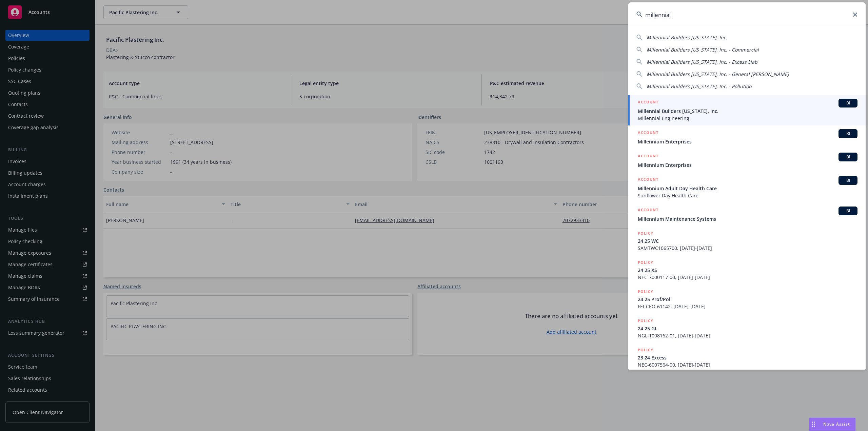 The image size is (868, 431). Describe the element at coordinates (747, 219) in the screenshot. I see `span: Millennium Maintenance Systems` at that location.